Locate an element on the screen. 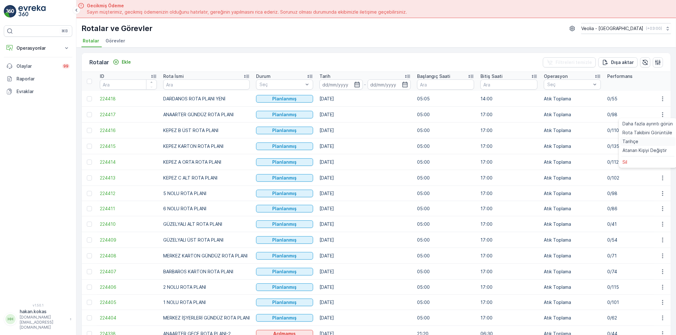 This screenshot has width=676, height=335. p: KEPEZ C ALT ROTA PLANI is located at coordinates (206, 178).